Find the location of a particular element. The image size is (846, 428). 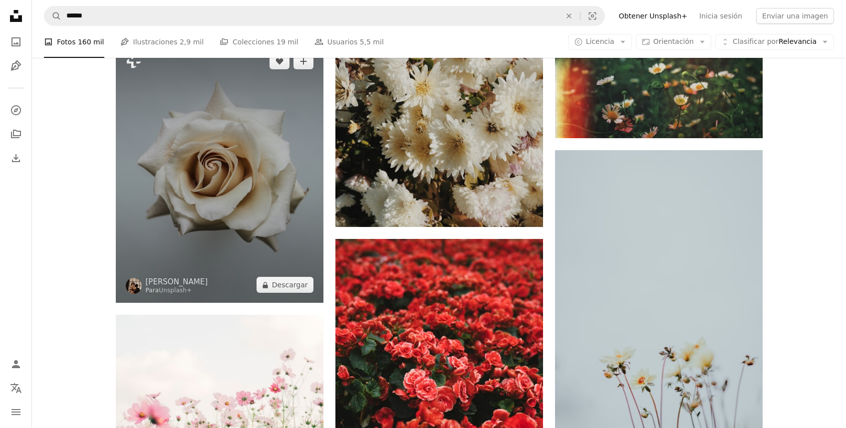

button: Buscar en Unsplash is located at coordinates (53, 16).